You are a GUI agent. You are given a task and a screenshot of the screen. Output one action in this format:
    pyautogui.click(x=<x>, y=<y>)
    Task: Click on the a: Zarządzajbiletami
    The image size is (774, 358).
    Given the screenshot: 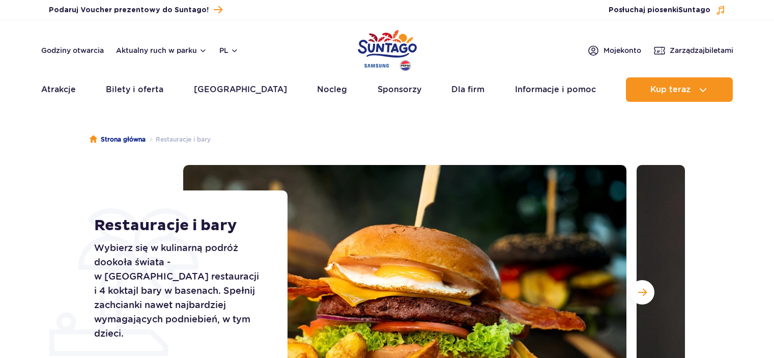 What is the action you would take?
    pyautogui.click(x=693, y=50)
    